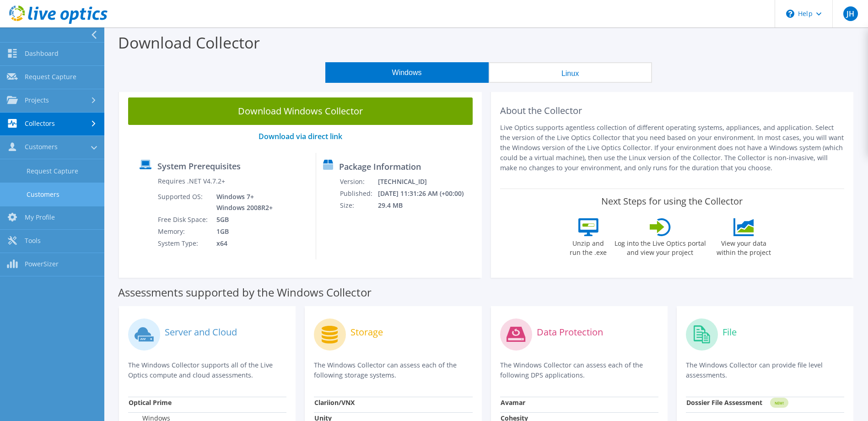 The image size is (868, 421). I want to click on strong: Clariion/VNX, so click(334, 402).